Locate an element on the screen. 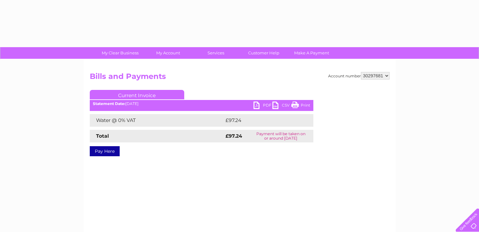 This screenshot has width=479, height=232. h2: Bills and Payments is located at coordinates (240, 78).